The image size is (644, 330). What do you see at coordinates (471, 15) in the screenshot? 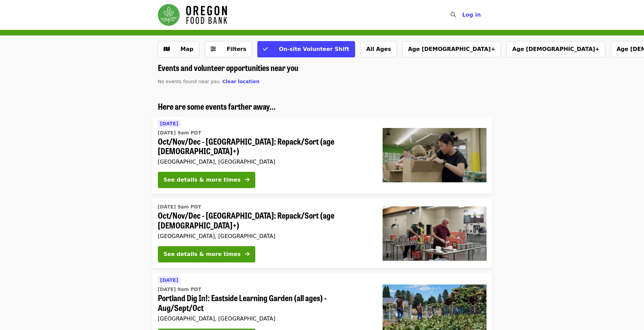
I see `span: Log in` at bounding box center [471, 15].